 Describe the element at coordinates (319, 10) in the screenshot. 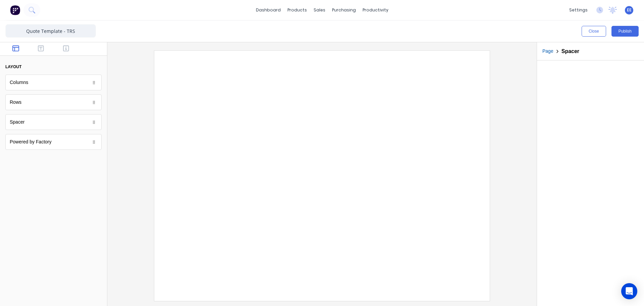

I see `div: sales` at that location.